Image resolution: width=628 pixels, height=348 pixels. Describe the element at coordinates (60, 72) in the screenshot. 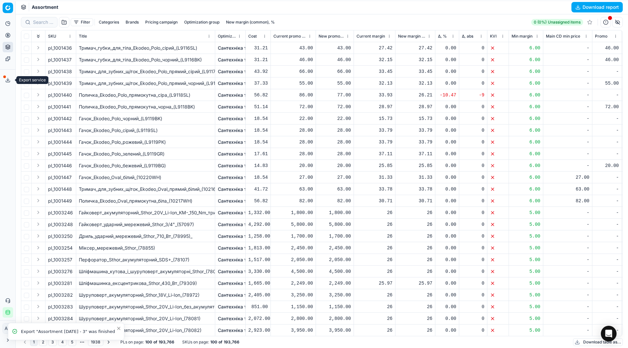

I see `span: pl_1001438` at that location.